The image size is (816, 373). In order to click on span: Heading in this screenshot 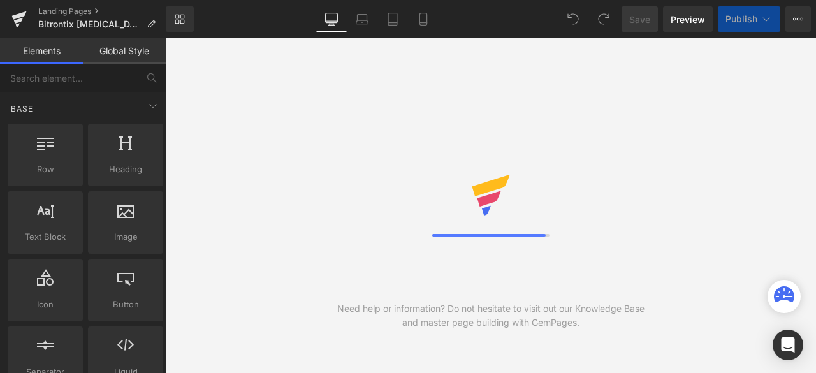, I will do `click(126, 169)`.